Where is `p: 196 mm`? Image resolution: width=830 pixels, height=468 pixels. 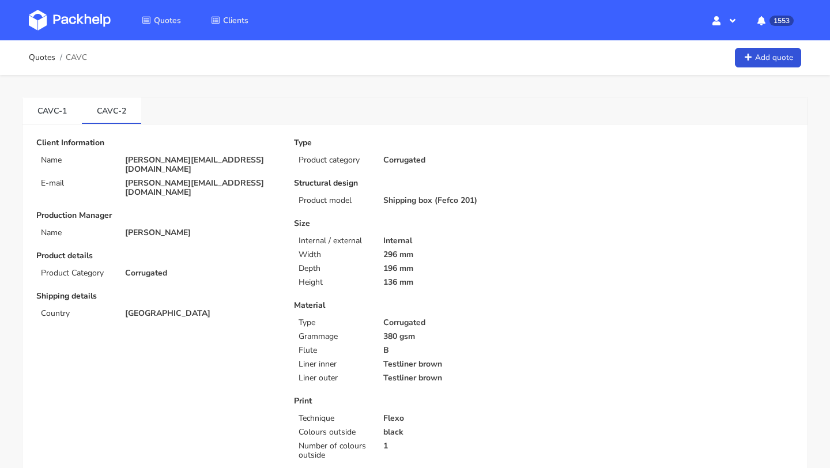 p: 196 mm is located at coordinates (459, 269).